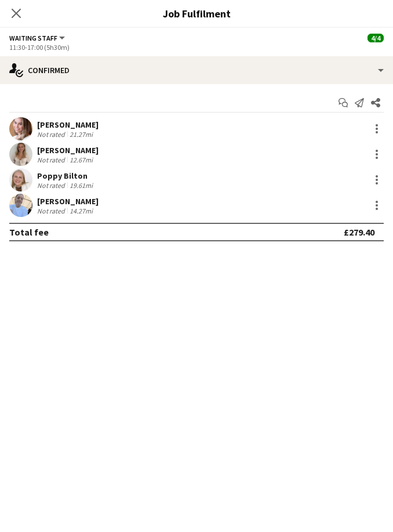 This screenshot has width=393, height=532. What do you see at coordinates (66, 175) in the screenshot?
I see `div: Poppy Bilton` at bounding box center [66, 175].